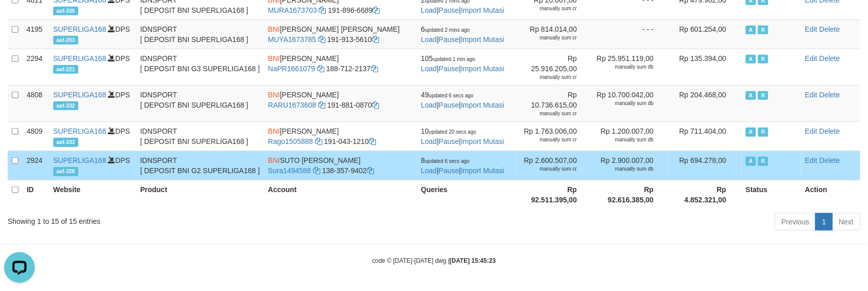 The image size is (868, 291). Describe the element at coordinates (66, 142) in the screenshot. I see `span: aaf-333` at that location.